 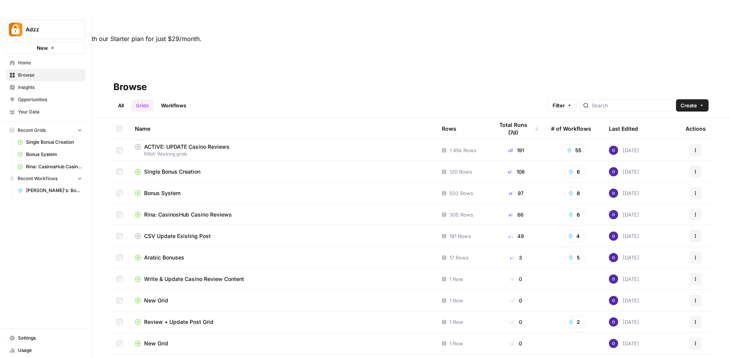 What do you see at coordinates (459, 258) in the screenshot?
I see `span: 17 Rows` at bounding box center [459, 258].